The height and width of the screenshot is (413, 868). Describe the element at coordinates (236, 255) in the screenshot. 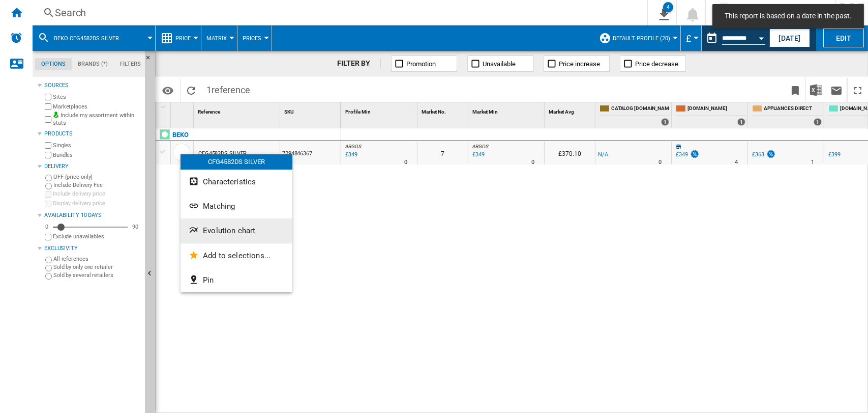

I see `span: Add to selections...` at that location.